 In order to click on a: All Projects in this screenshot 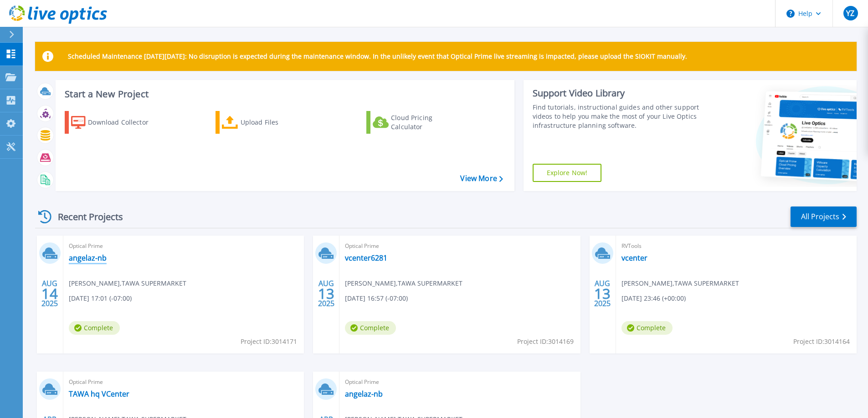, I will do `click(823, 216)`.